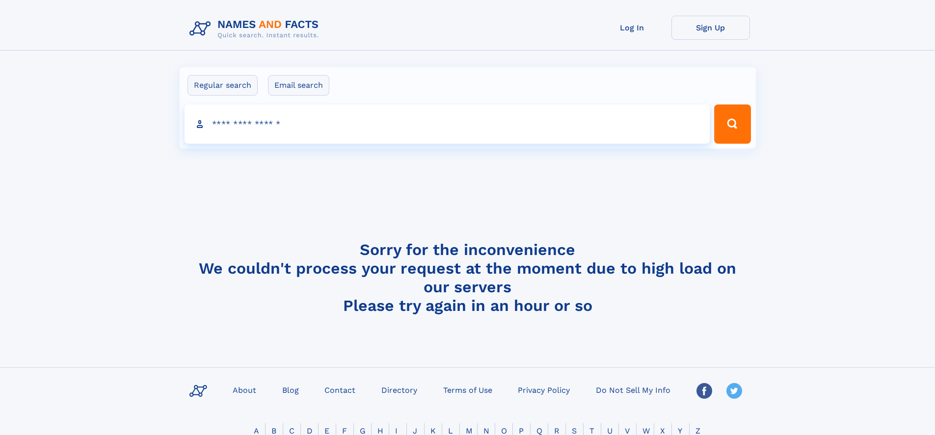 Image resolution: width=935 pixels, height=435 pixels. What do you see at coordinates (544, 390) in the screenshot?
I see `a: Privacy Policy` at bounding box center [544, 390].